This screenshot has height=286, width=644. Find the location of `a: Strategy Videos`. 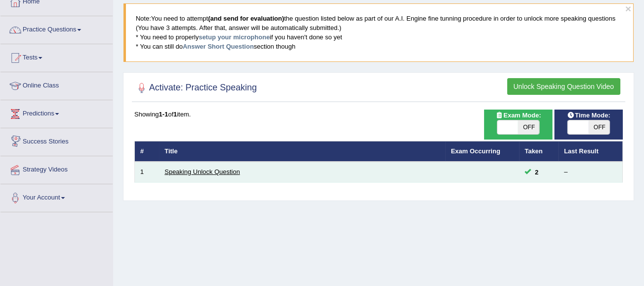

a: Strategy Videos is located at coordinates (57, 169).